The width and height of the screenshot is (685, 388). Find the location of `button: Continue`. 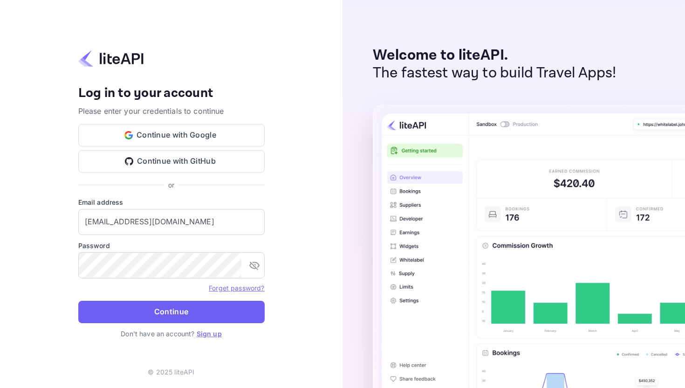

button: Continue is located at coordinates (172, 312).